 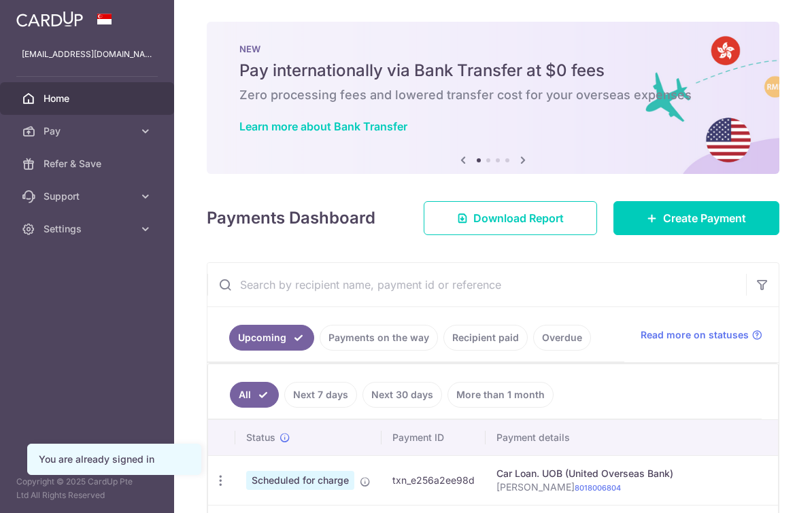 What do you see at coordinates (493, 98) in the screenshot?
I see `img: Bank transfer banner` at bounding box center [493, 98].